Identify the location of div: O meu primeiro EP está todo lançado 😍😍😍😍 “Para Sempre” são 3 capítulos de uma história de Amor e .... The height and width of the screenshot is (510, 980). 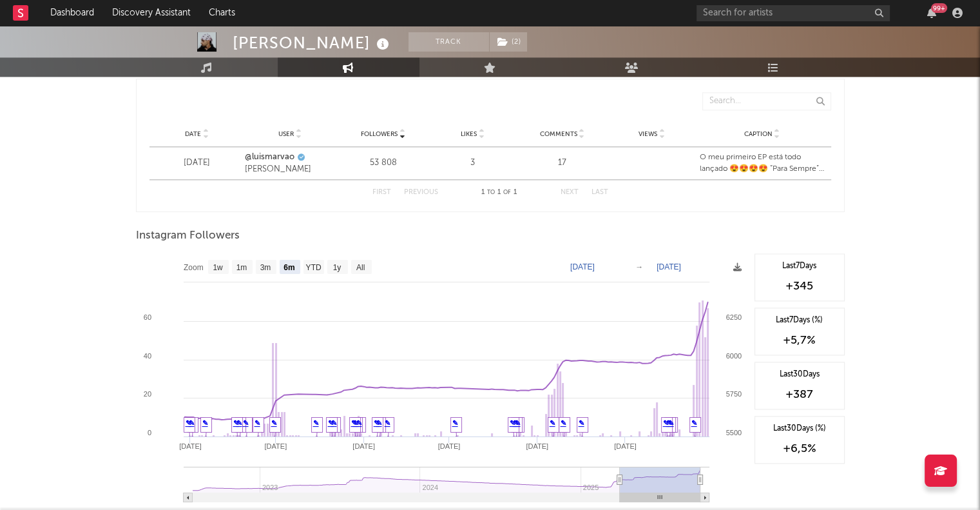
(762, 163).